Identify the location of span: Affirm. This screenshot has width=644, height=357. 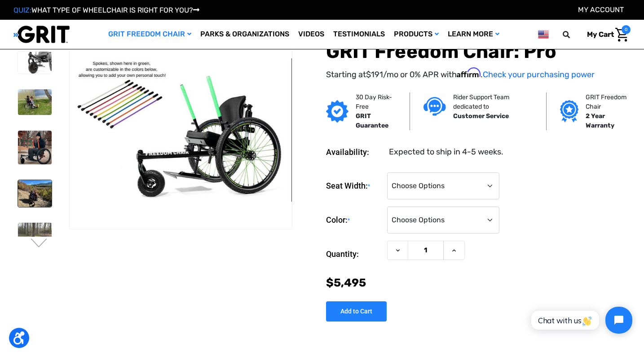
(468, 73).